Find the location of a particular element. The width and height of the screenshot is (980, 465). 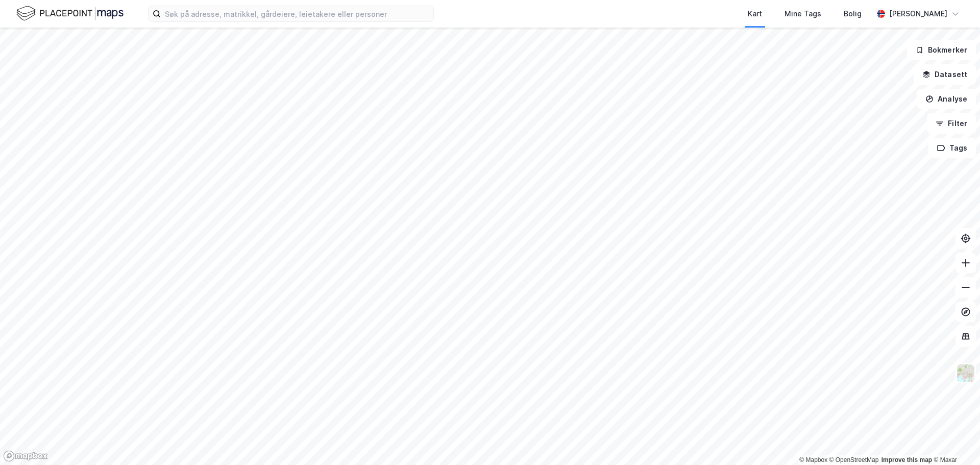

input: Søk på adresse, matrikkel, gårdeiere, leietakere eller personer is located at coordinates (297, 14).